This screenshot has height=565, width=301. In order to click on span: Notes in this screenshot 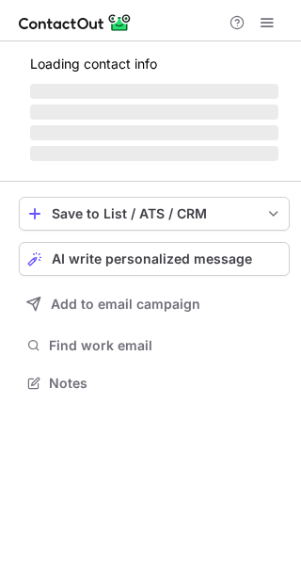, I will do `click(166, 383)`.